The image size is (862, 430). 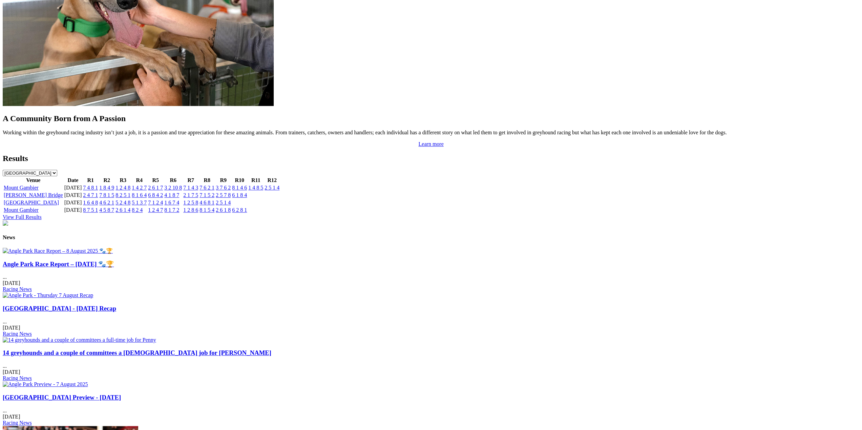 What do you see at coordinates (79, 340) in the screenshot?
I see `img: 14 greyhounds and a couple of committees a full-time job for Penny` at bounding box center [79, 340].